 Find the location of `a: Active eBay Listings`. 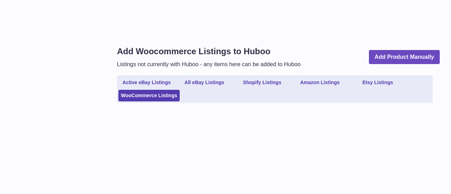

a: Active eBay Listings is located at coordinates (147, 82).